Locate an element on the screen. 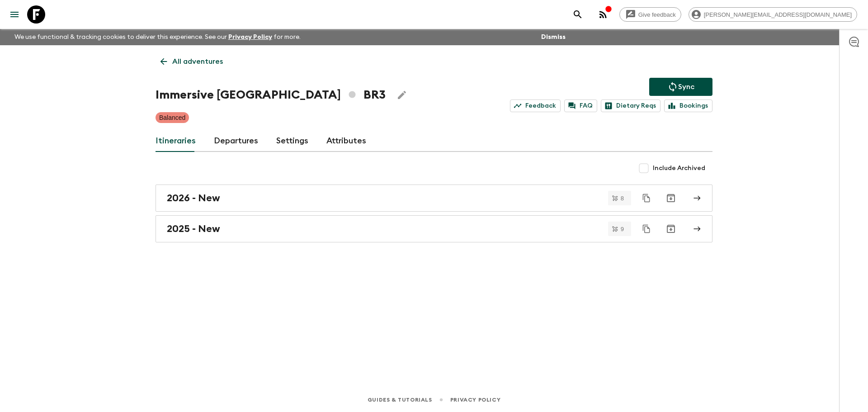 This screenshot has width=868, height=412. p: We use functional & tracking cookies to deliver this experience. See our for more. is located at coordinates (157, 37).